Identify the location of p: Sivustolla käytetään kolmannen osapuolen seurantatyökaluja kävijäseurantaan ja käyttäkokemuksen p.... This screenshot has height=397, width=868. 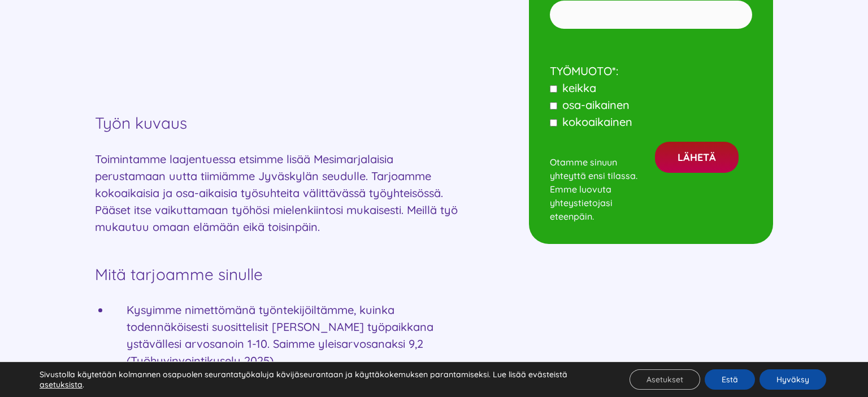
(321, 379).